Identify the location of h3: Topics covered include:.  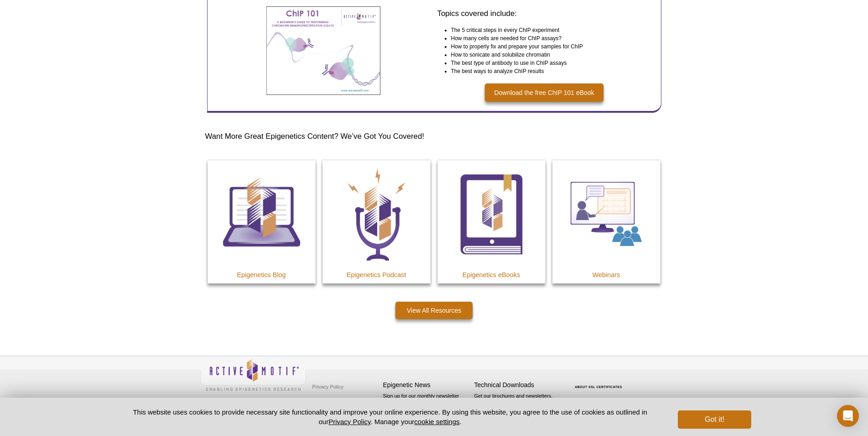
(544, 14).